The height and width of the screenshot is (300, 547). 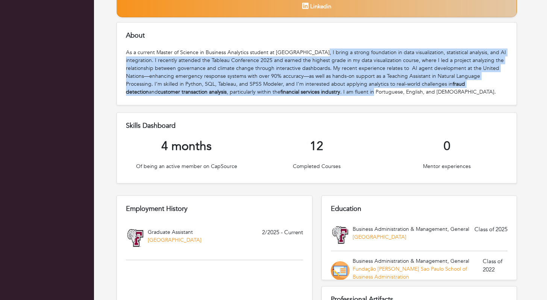 What do you see at coordinates (447, 166) in the screenshot?
I see `p: Mentor experiences` at bounding box center [447, 166].